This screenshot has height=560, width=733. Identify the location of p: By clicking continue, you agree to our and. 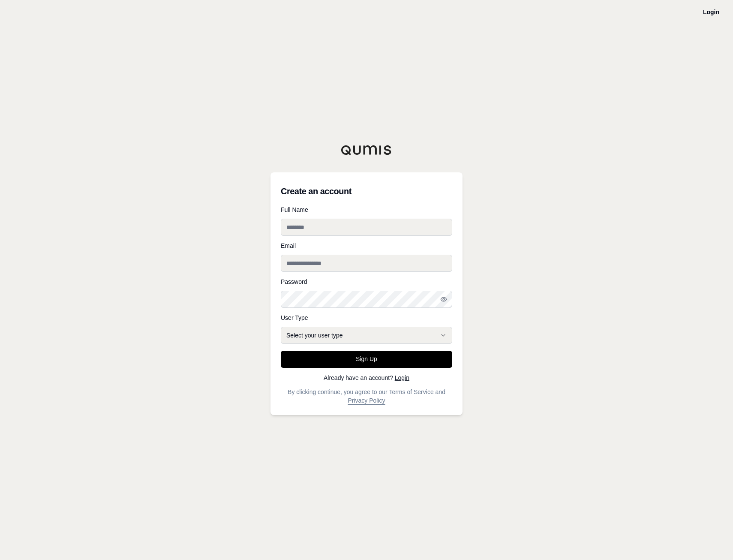
(366, 396).